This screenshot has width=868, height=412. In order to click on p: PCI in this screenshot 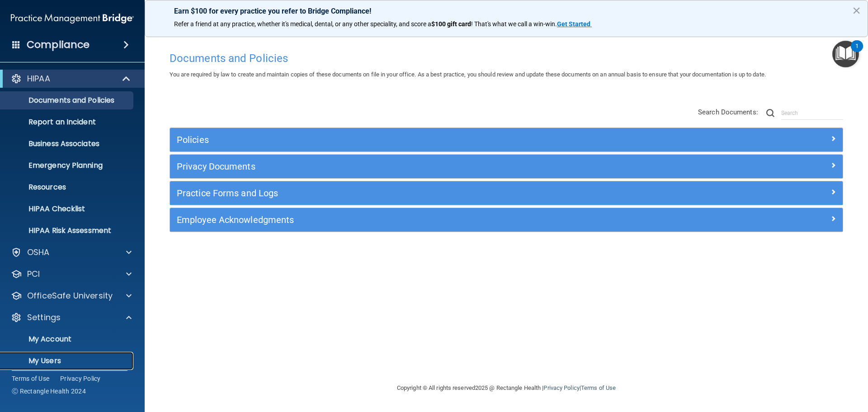, I will do `click(34, 274)`.